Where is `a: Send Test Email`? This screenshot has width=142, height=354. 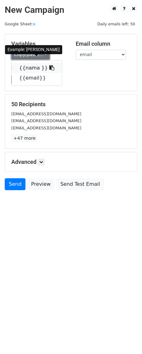
a: Send Test Email is located at coordinates (80, 184).